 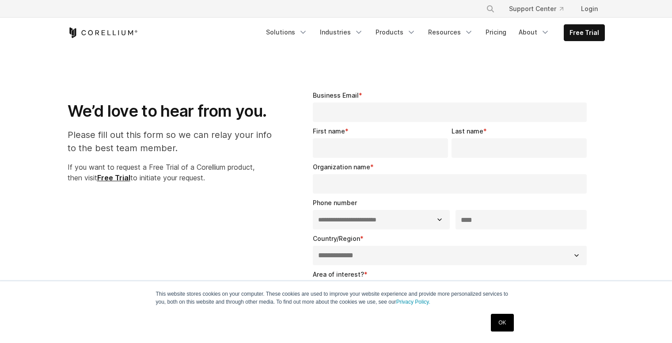 What do you see at coordinates (174, 111) in the screenshot?
I see `h1: We’d love to hear from you.` at bounding box center [174, 111].